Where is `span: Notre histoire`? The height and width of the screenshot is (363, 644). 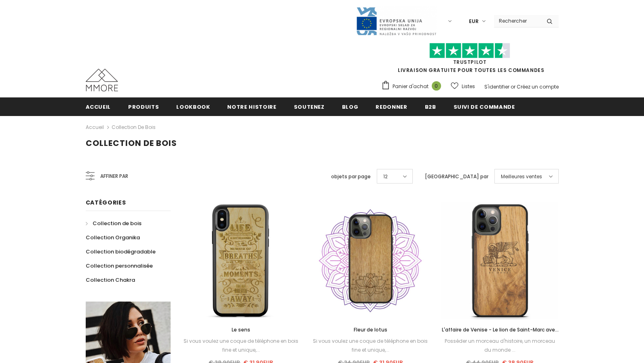 span: Notre histoire is located at coordinates (251, 107).